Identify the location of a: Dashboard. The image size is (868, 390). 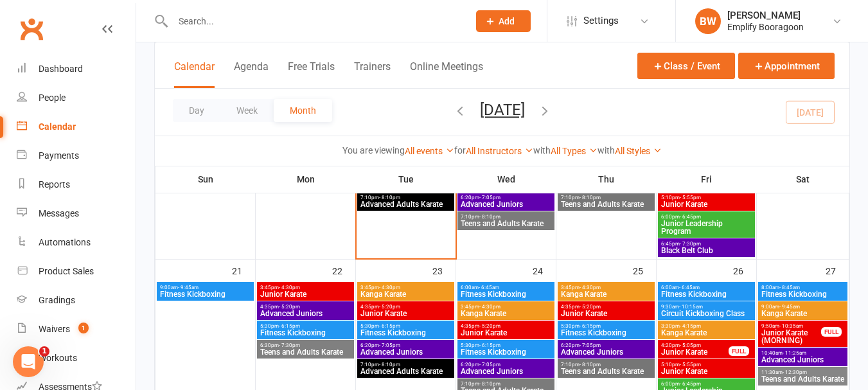
(76, 69).